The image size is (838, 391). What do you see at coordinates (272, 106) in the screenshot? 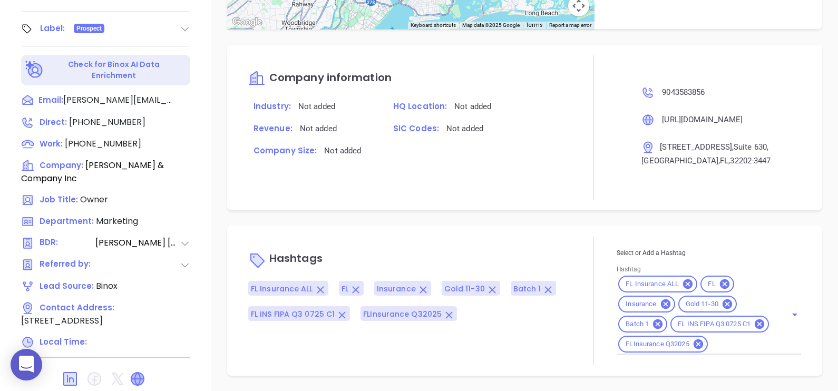
I see `span: Industry:` at bounding box center [272, 106].